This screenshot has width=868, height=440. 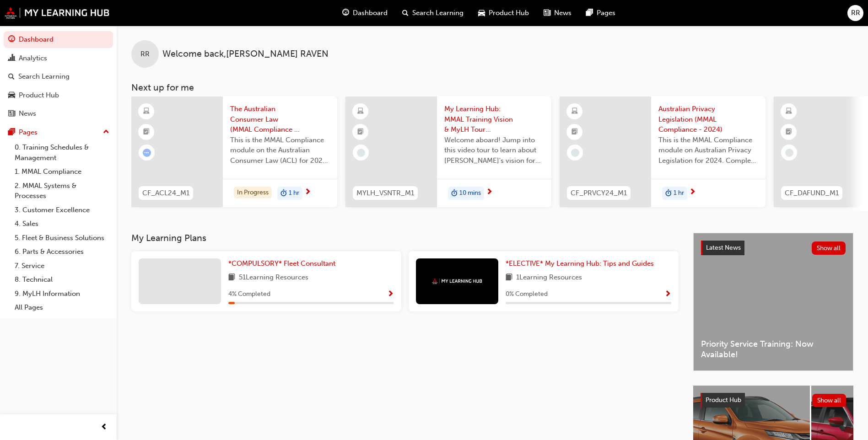 What do you see at coordinates (58, 95) in the screenshot?
I see `a: Product Hub` at bounding box center [58, 95].